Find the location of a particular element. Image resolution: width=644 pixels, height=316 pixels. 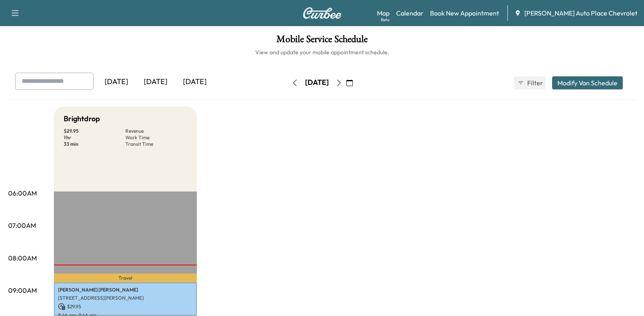

div: Beta is located at coordinates (385, 20).